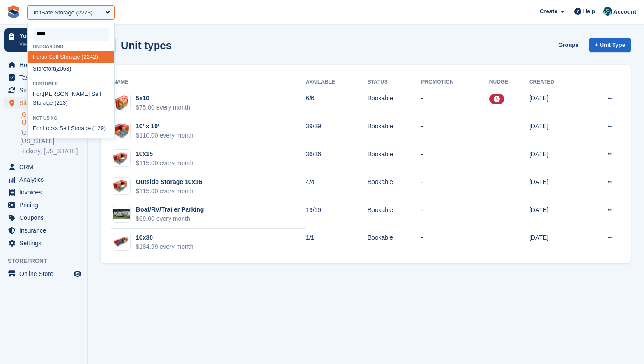  What do you see at coordinates (337, 215) in the screenshot?
I see `td: 19/19` at bounding box center [337, 215].